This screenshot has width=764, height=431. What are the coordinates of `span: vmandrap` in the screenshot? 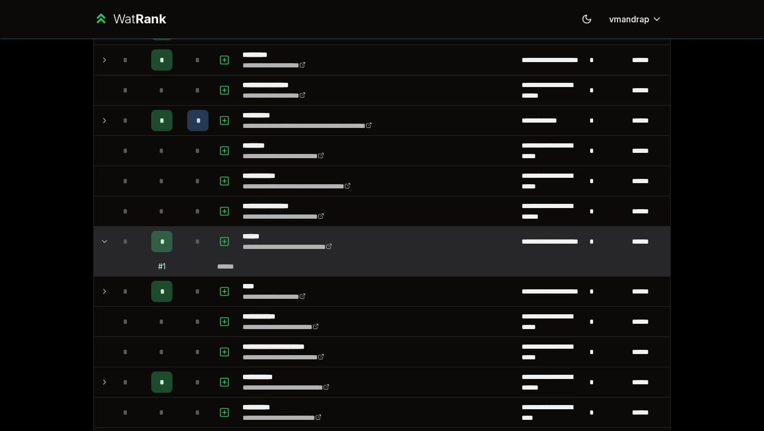 It's located at (629, 19).